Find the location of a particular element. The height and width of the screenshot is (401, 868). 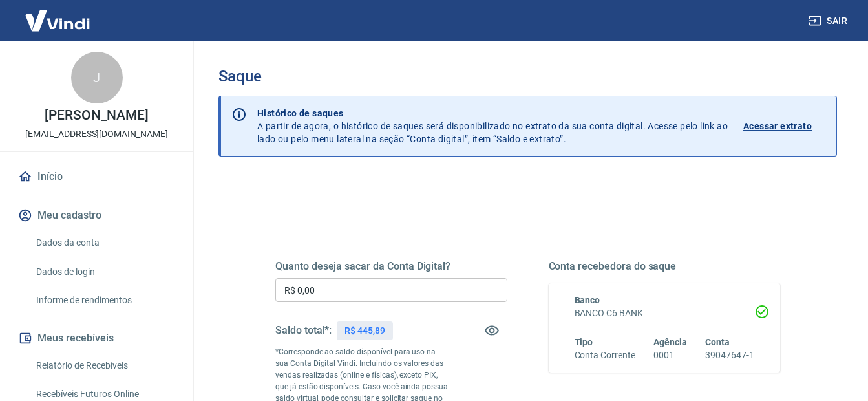

img: Vindi is located at coordinates (57, 20).